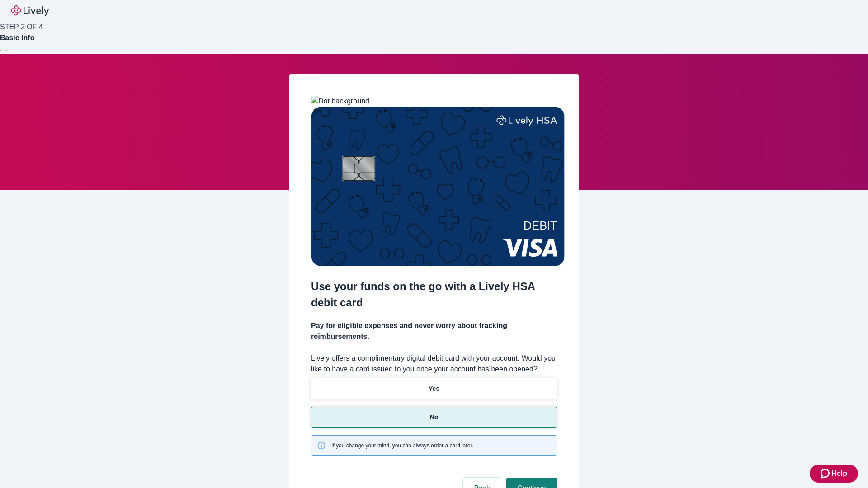 Image resolution: width=868 pixels, height=488 pixels. I want to click on label: Lively offers a complimentary digital debit card with your account. Would you like to have a card..., so click(434, 363).